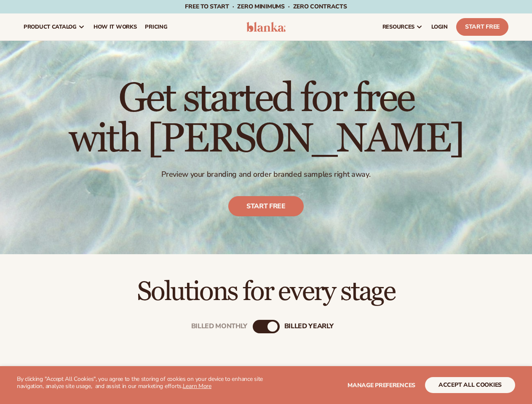 The width and height of the screenshot is (532, 404). What do you see at coordinates (156, 27) in the screenshot?
I see `span: pricing` at bounding box center [156, 27].